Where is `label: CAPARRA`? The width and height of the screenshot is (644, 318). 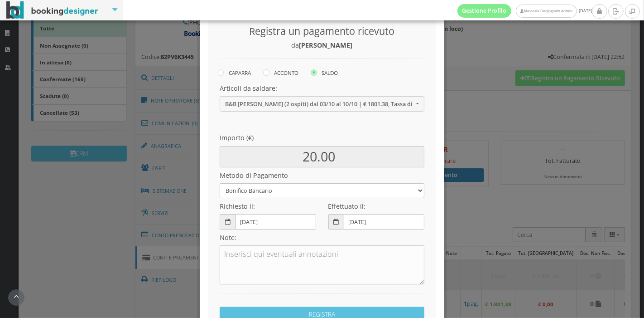 label: CAPARRA is located at coordinates (234, 73).